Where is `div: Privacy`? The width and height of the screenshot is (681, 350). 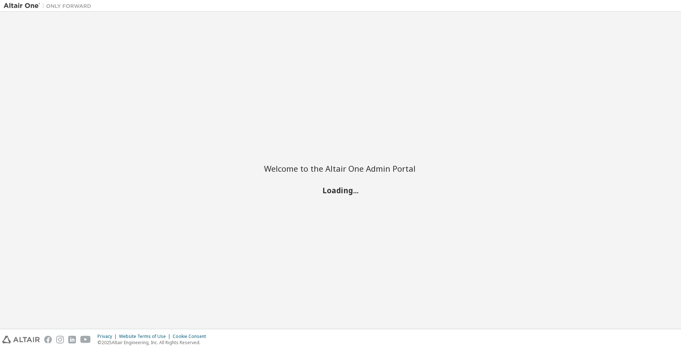 div: Privacy is located at coordinates (108, 336).